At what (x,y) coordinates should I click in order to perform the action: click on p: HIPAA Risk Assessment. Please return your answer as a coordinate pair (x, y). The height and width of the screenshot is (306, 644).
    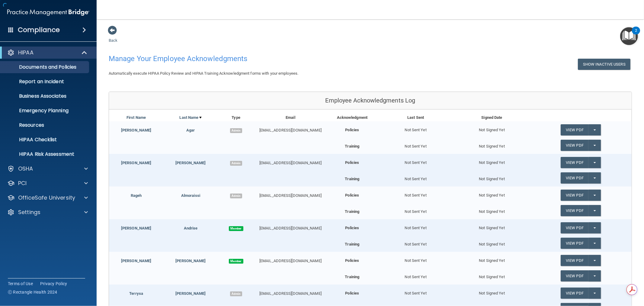
    Looking at the image, I should click on (45, 154).